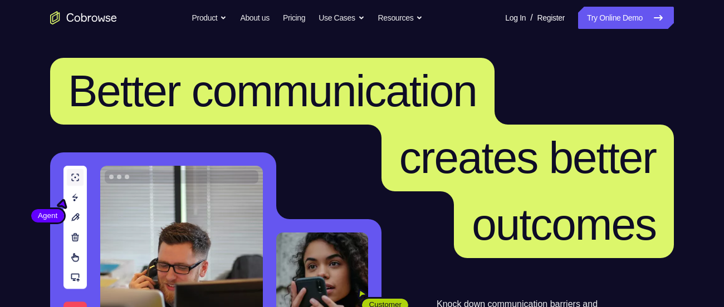 This screenshot has width=724, height=307. I want to click on a: About us, so click(254, 18).